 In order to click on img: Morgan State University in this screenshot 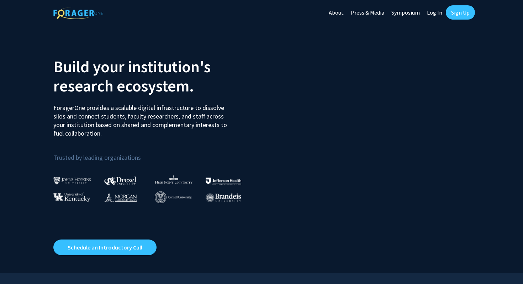, I will do `click(121, 197)`.